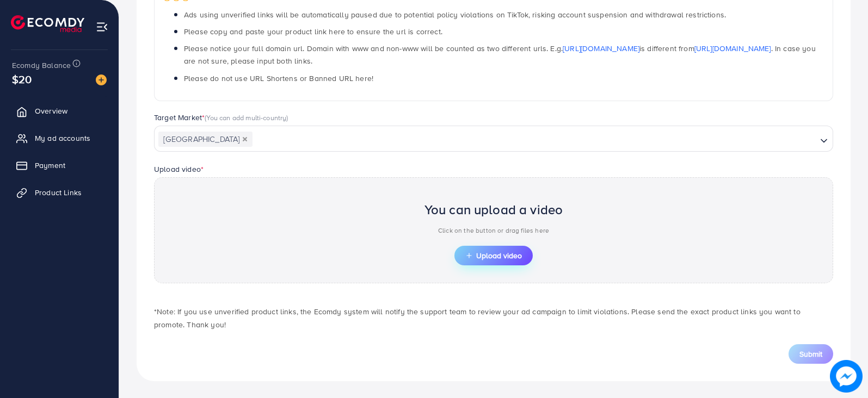 This screenshot has width=868, height=398. Describe the element at coordinates (493, 138) in the screenshot. I see `div: Search for option` at that location.